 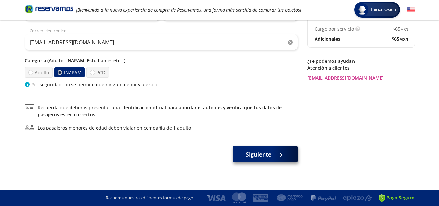 I want to click on p: Categoría (Adulto, INAPAM, Estudiante, etc...), so click(x=161, y=60).